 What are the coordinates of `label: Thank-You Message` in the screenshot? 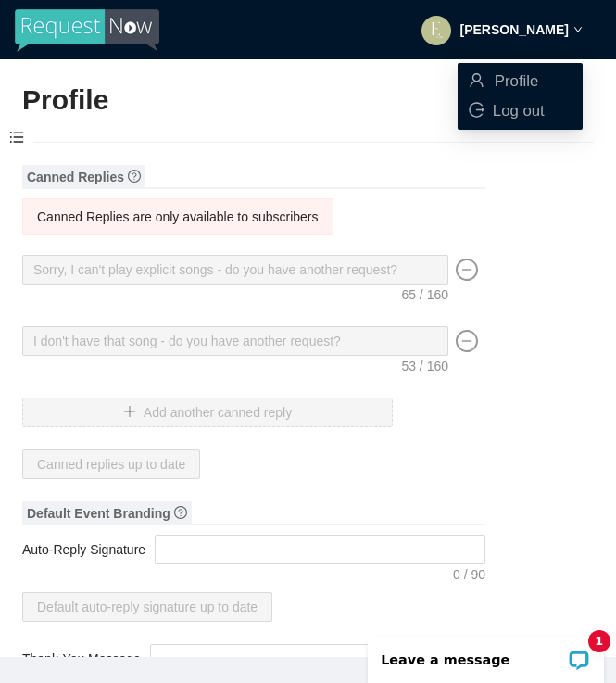 It's located at (86, 658).